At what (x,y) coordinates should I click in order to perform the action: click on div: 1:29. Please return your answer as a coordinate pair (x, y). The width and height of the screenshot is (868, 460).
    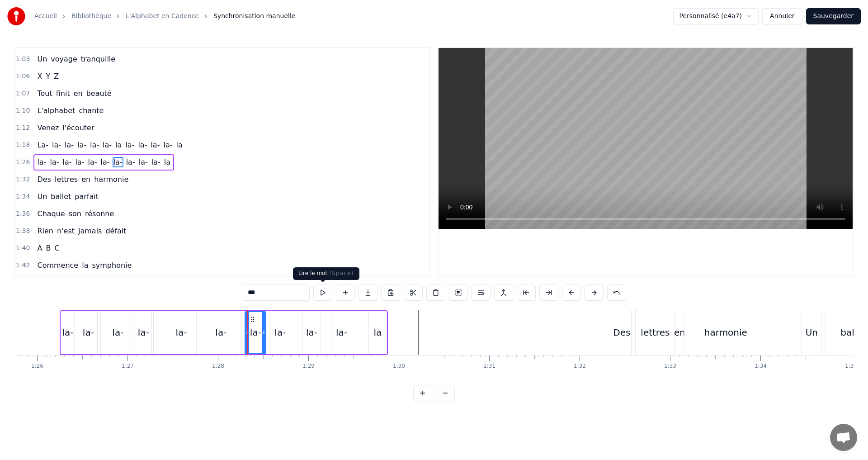
    Looking at the image, I should click on (308, 367).